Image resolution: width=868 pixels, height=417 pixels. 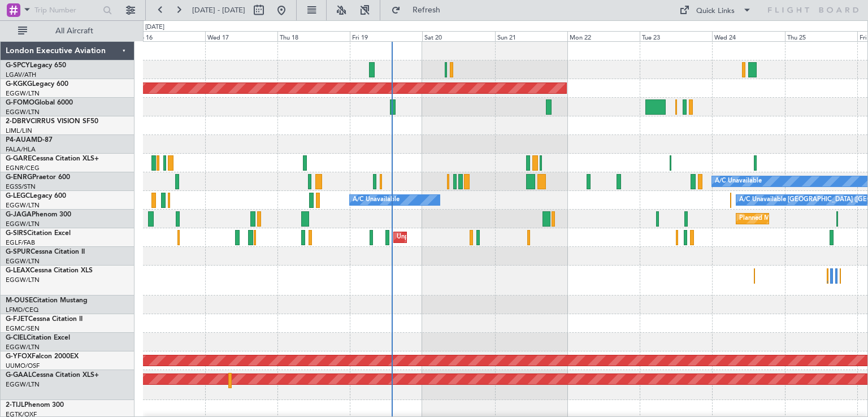 What do you see at coordinates (15, 405) in the screenshot?
I see `span: 2-TIJL` at bounding box center [15, 405].